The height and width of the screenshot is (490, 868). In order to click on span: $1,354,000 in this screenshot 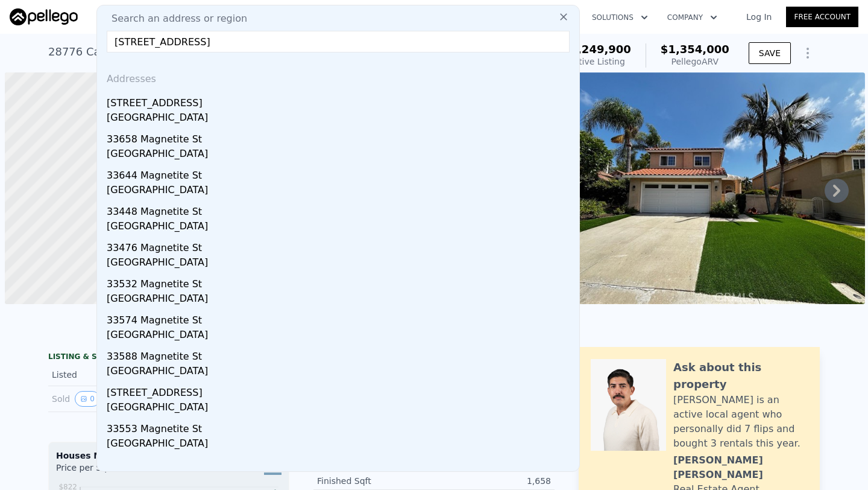, I will do `click(695, 49)`.